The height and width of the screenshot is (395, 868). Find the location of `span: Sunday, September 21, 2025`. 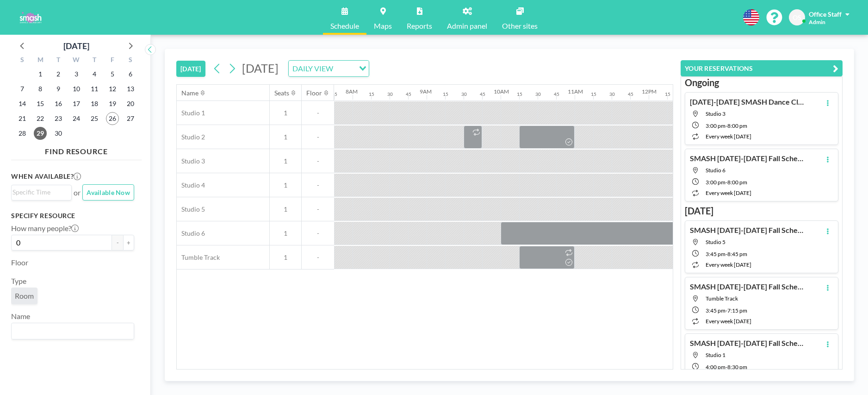

span: Sunday, September 21, 2025 is located at coordinates (22, 118).